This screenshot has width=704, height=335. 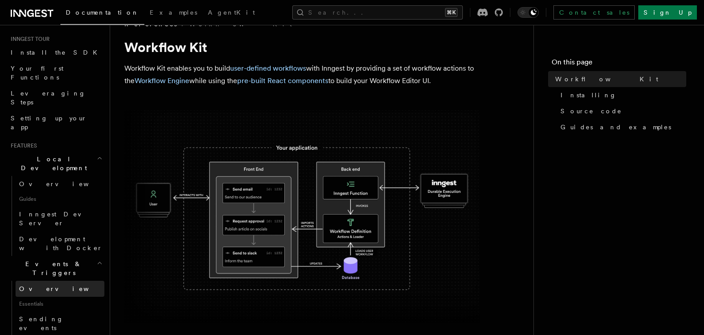 What do you see at coordinates (60, 199) in the screenshot?
I see `span: Guides` at bounding box center [60, 199].